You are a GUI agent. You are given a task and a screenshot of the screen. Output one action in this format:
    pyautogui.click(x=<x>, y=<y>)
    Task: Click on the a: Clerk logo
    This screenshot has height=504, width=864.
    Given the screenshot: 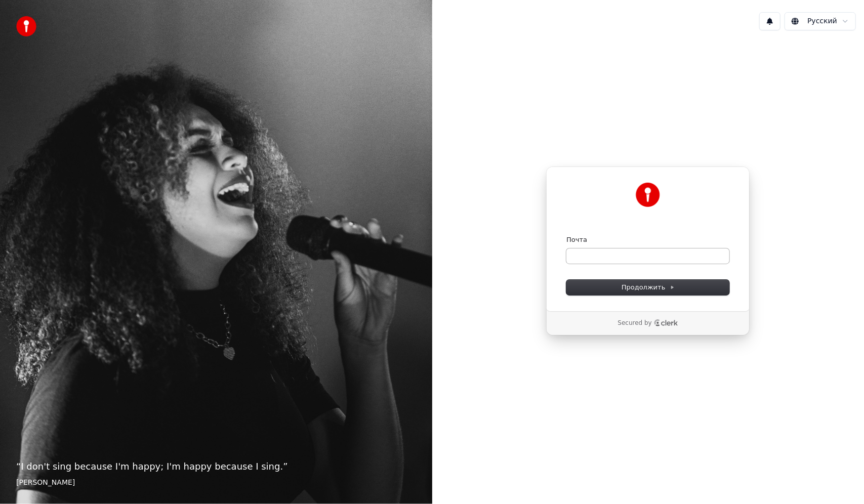 What is the action you would take?
    pyautogui.click(x=666, y=323)
    